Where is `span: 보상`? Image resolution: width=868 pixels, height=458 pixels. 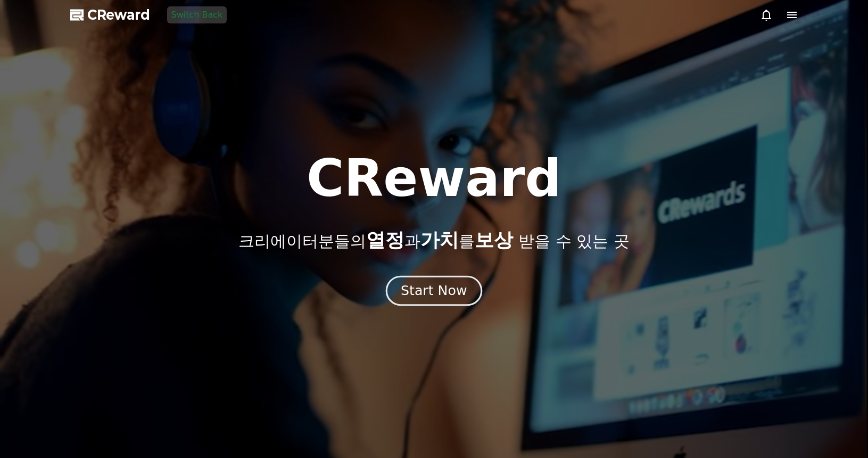
span: 보상 is located at coordinates (494, 240).